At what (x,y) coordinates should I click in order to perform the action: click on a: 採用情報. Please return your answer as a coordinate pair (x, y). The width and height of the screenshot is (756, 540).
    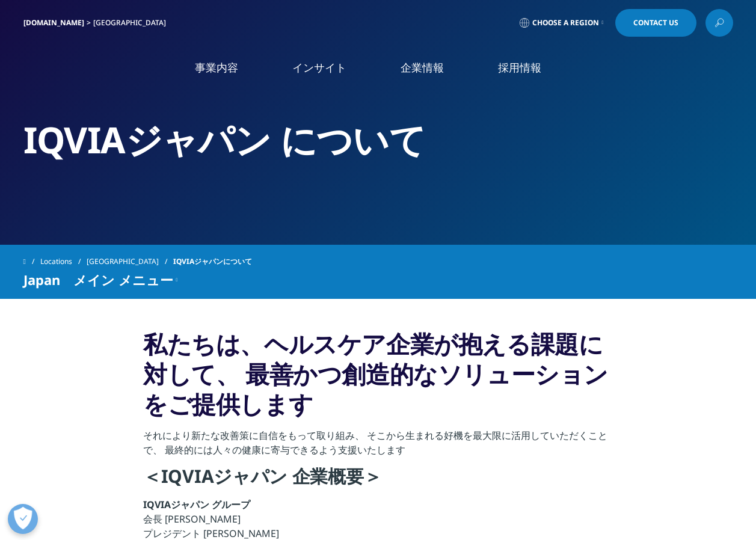
    Looking at the image, I should click on (519, 67).